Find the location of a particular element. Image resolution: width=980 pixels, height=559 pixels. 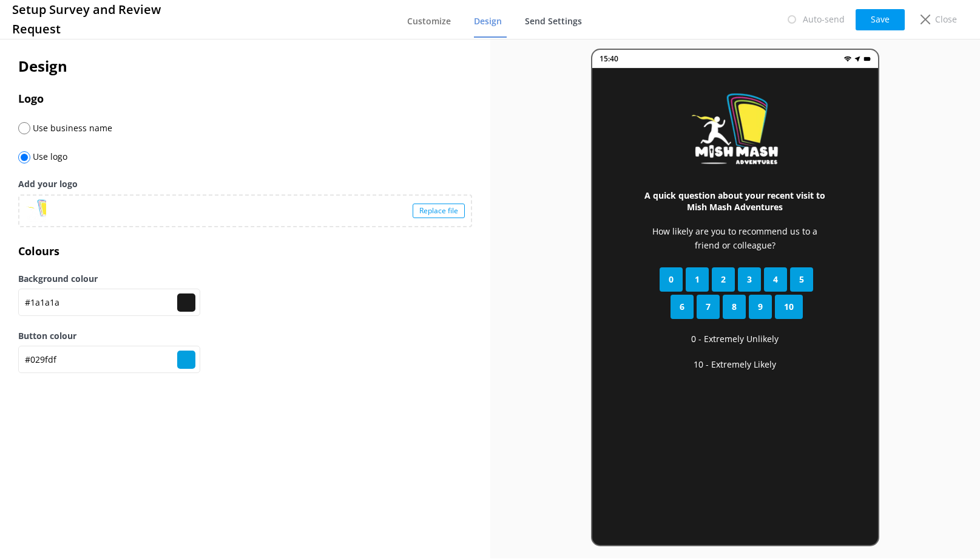

h3: Logo is located at coordinates (245, 98).